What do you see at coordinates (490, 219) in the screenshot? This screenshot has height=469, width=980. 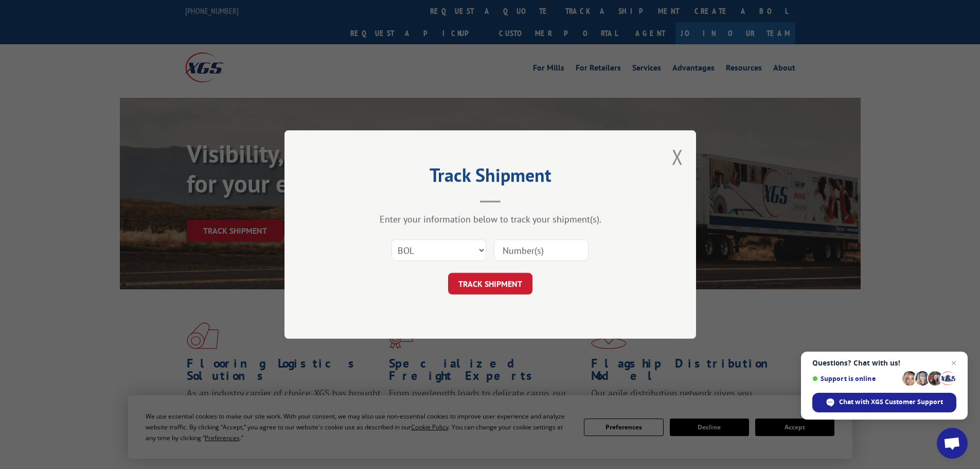 I see `div: Enter your information below to track your shipment(s).` at bounding box center [490, 219].